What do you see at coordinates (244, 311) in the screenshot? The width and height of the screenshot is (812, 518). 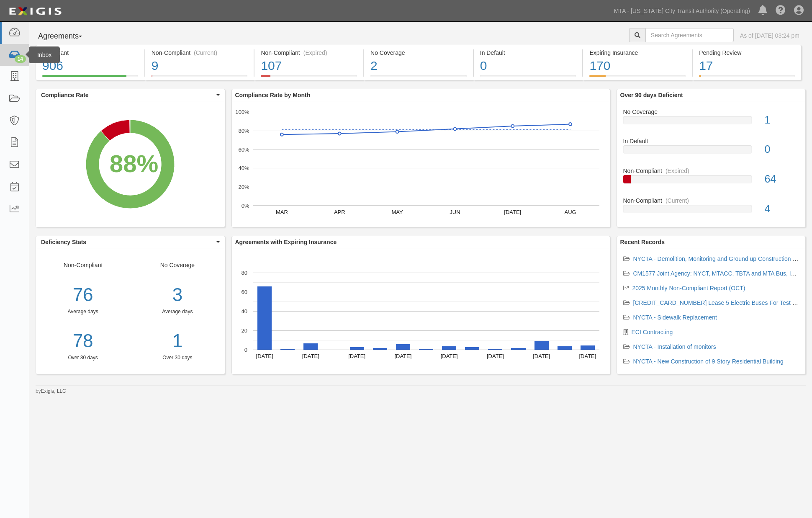 I see `text: 40` at bounding box center [244, 311].